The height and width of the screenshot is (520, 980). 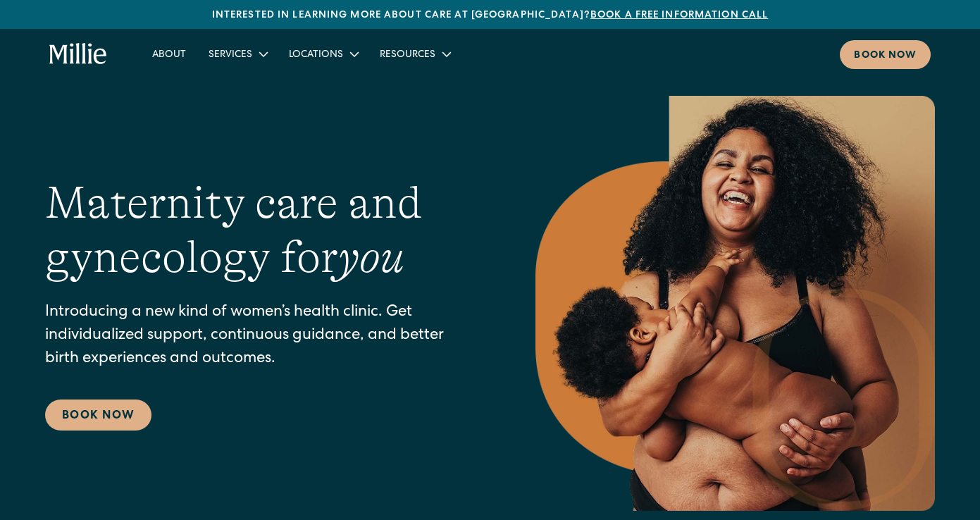 What do you see at coordinates (169, 54) in the screenshot?
I see `a: About` at bounding box center [169, 54].